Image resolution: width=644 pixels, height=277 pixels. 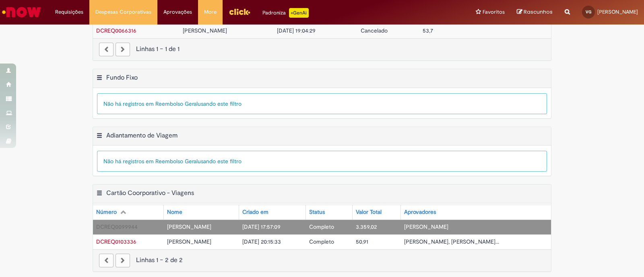 I want to click on div: Aprovadores, so click(x=420, y=212).